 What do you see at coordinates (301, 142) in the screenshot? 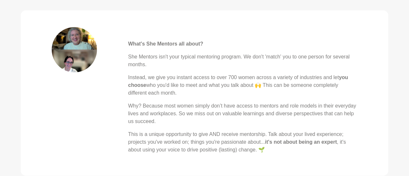
I see `strong: it's not about being an expert` at bounding box center [301, 142].